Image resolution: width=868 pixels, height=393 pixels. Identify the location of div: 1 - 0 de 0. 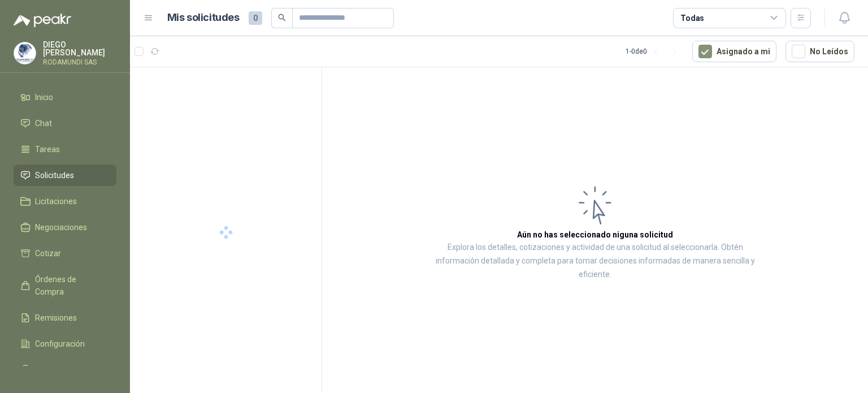
(654, 52).